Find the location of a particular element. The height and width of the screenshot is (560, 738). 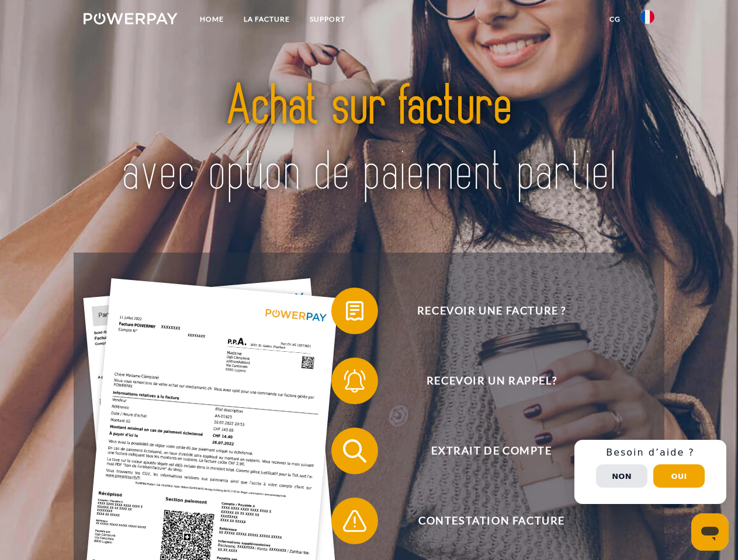

span: Recevoir un rappel? is located at coordinates (492, 381).